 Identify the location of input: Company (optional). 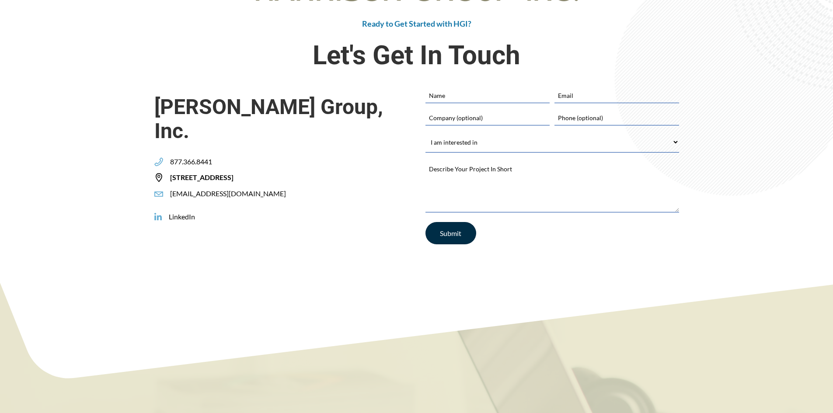
(487, 118).